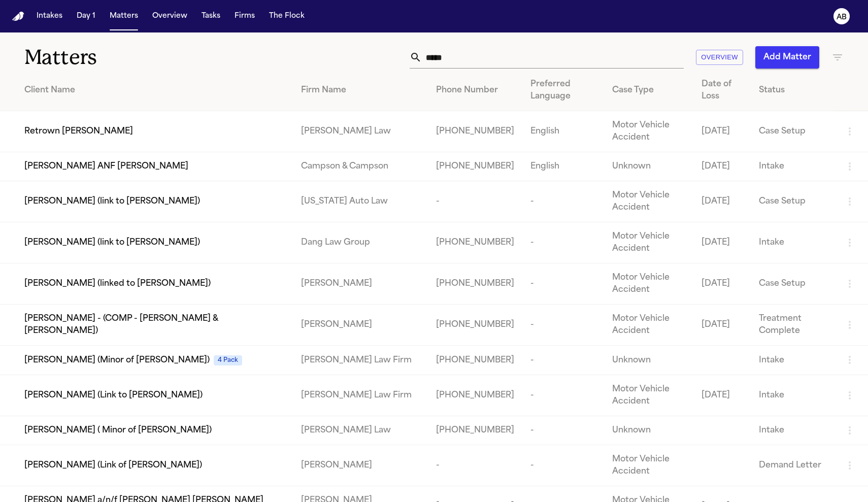 This screenshot has height=502, width=868. I want to click on a: Day 1, so click(86, 16).